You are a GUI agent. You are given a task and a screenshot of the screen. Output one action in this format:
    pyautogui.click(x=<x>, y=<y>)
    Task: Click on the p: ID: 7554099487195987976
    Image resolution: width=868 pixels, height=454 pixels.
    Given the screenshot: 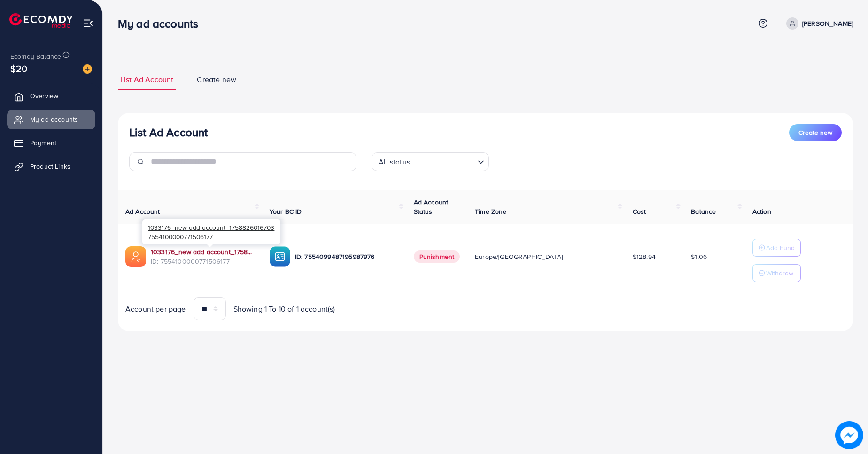 What is the action you would take?
    pyautogui.click(x=347, y=257)
    